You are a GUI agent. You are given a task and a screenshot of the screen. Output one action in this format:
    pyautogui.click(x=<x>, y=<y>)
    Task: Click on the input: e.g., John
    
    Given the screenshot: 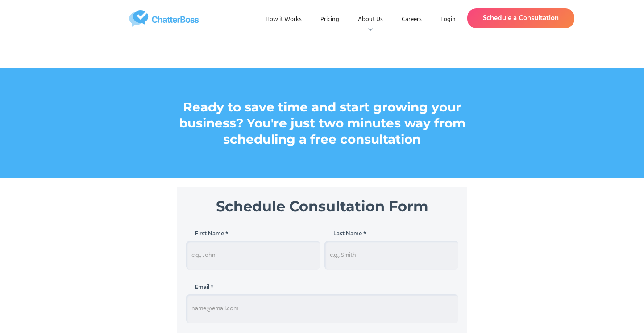 What is the action you would take?
    pyautogui.click(x=253, y=255)
    